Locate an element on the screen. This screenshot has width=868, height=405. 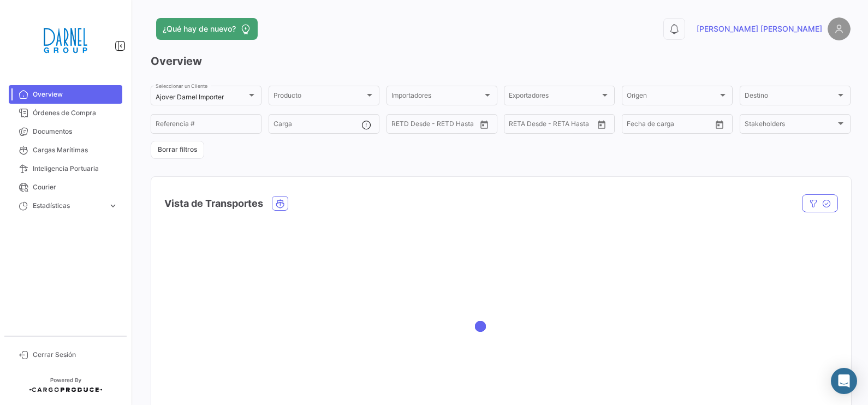
img: 01997e35-fb34-43e5-9c25-aacad96cbbce.png is located at coordinates (65, 41).